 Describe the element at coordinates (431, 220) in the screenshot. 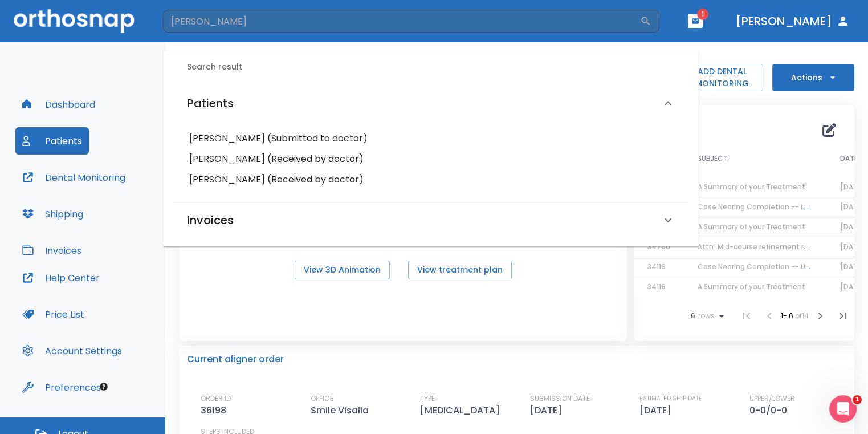

I see `div: Invoices` at that location.